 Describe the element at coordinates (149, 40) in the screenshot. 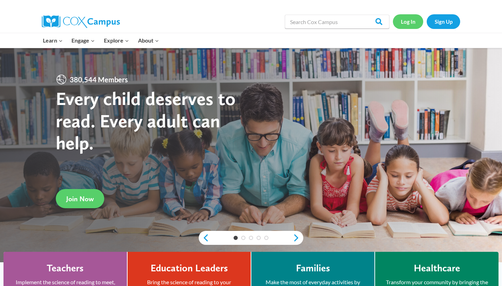

I see `button: Child menu of About` at that location.